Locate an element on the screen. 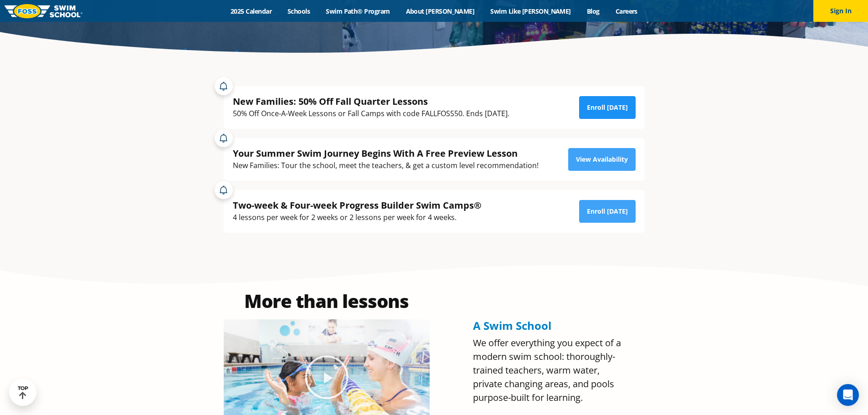 This screenshot has height=415, width=868. div: New Families: 50% Off Fall Quarter Lessons is located at coordinates (371, 101).